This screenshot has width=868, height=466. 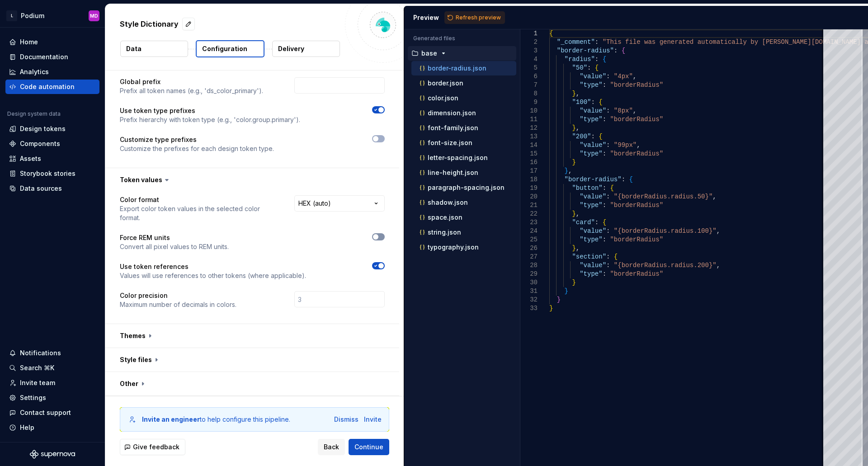 What do you see at coordinates (52, 144) in the screenshot?
I see `a: Components` at bounding box center [52, 144].